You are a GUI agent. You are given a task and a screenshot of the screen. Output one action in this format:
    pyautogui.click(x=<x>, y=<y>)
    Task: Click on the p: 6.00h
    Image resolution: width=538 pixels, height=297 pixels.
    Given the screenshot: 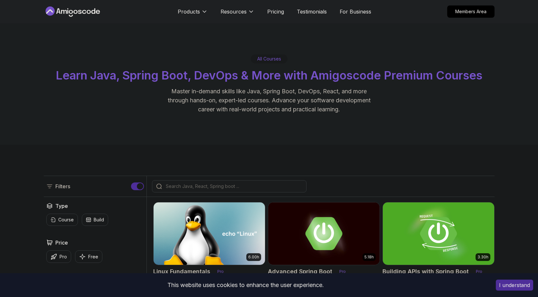 What is the action you would take?
    pyautogui.click(x=254, y=257)
    